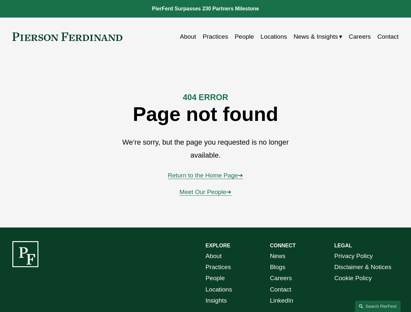  Describe the element at coordinates (206, 175) in the screenshot. I see `a: Return to the Home Page➔` at that location.